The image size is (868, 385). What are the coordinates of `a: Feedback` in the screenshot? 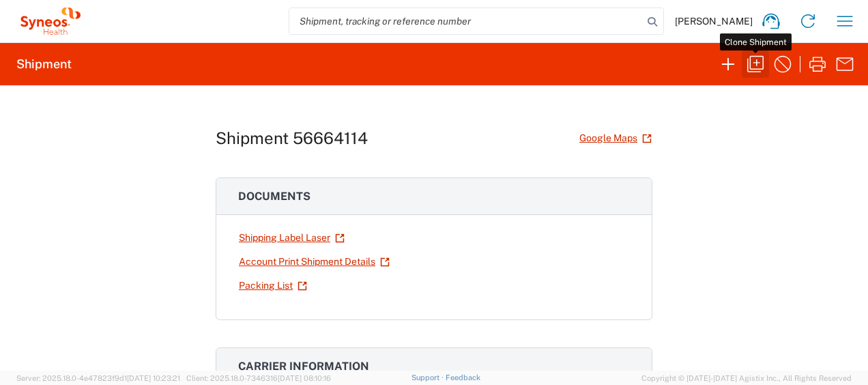 It's located at (463, 377).